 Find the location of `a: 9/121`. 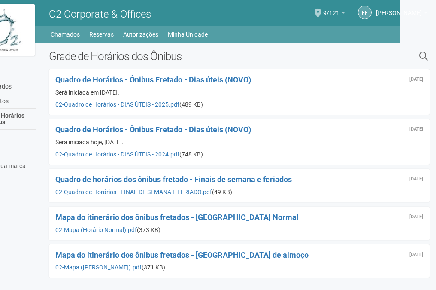

a: 9/121 is located at coordinates (334, 14).